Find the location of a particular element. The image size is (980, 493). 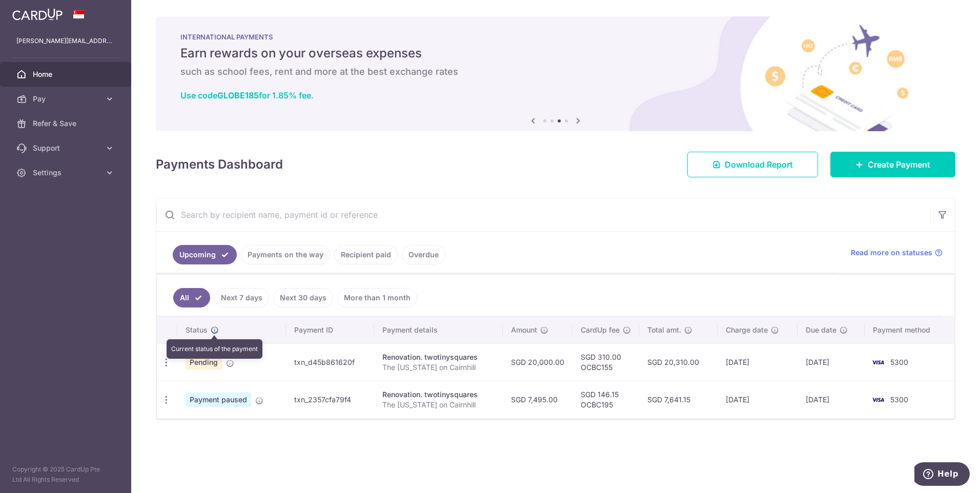

a: Recipient paid is located at coordinates (366, 255).